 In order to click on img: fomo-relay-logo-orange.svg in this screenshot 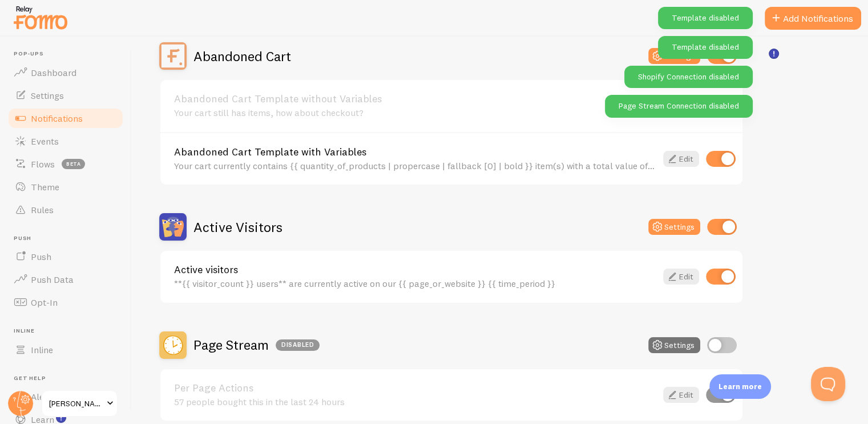, I will do `click(41, 17)`.